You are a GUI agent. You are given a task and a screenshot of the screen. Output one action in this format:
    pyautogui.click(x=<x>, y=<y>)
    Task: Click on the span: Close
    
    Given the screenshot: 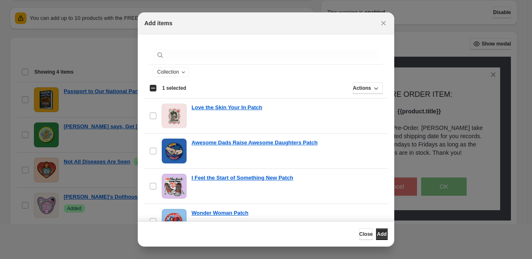 What is the action you would take?
    pyautogui.click(x=366, y=234)
    